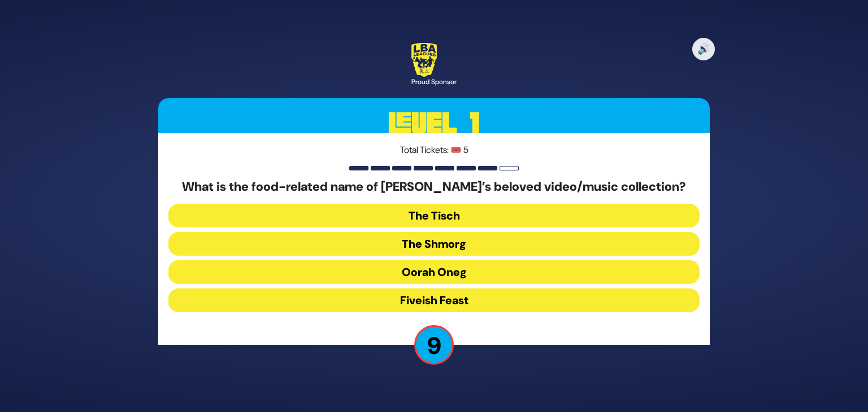 Image resolution: width=868 pixels, height=412 pixels. Describe the element at coordinates (434, 82) in the screenshot. I see `div: Proud Sponsor` at that location.